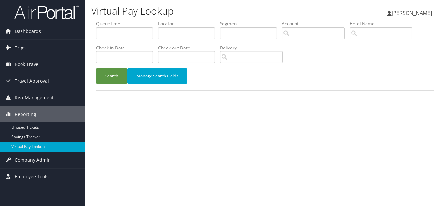 The height and width of the screenshot is (206, 445). Describe the element at coordinates (34, 98) in the screenshot. I see `span: Risk Management` at that location.